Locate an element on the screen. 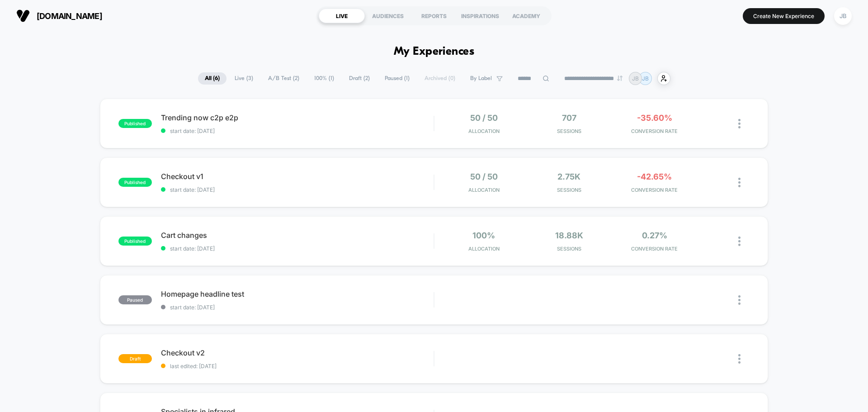 The height and width of the screenshot is (412, 868). h1: My Experiences is located at coordinates (434, 51).